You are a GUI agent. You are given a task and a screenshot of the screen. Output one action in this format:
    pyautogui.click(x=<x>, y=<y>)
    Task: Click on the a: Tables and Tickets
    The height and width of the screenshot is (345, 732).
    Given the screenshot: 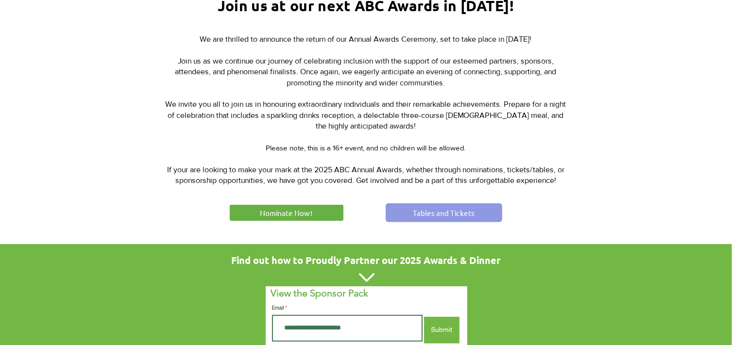 What is the action you would take?
    pyautogui.click(x=444, y=213)
    